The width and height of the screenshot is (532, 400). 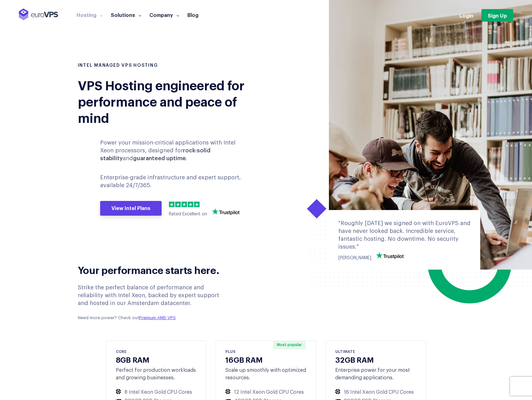 What do you see at coordinates (266, 359) in the screenshot?
I see `h3: 16GB RAM` at bounding box center [266, 359].